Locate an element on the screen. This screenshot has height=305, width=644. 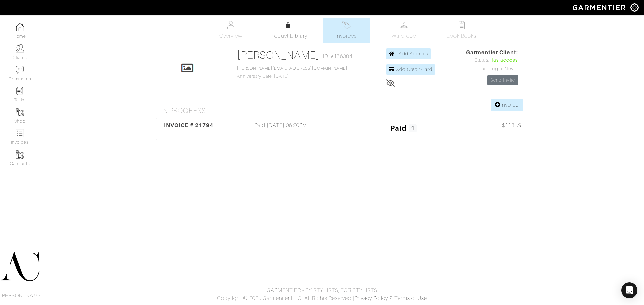
span: Add Credit Card is located at coordinates (414, 69).